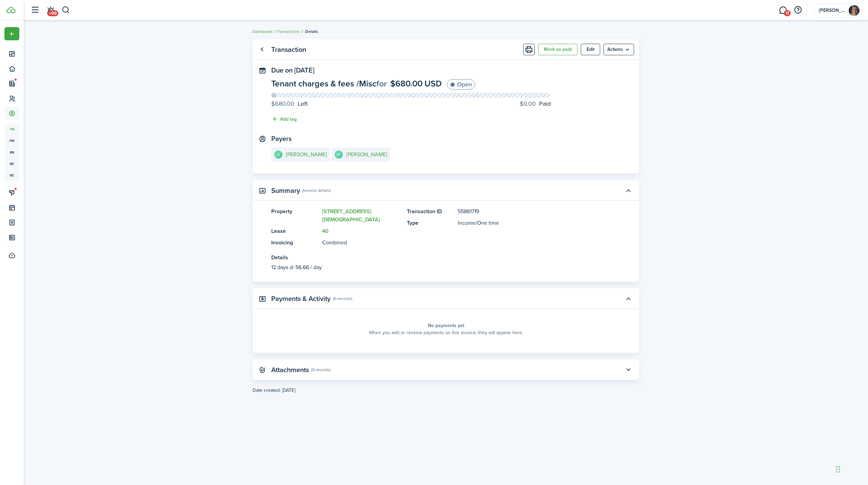  What do you see at coordinates (838, 469) in the screenshot?
I see `div: Drag` at bounding box center [838, 469].